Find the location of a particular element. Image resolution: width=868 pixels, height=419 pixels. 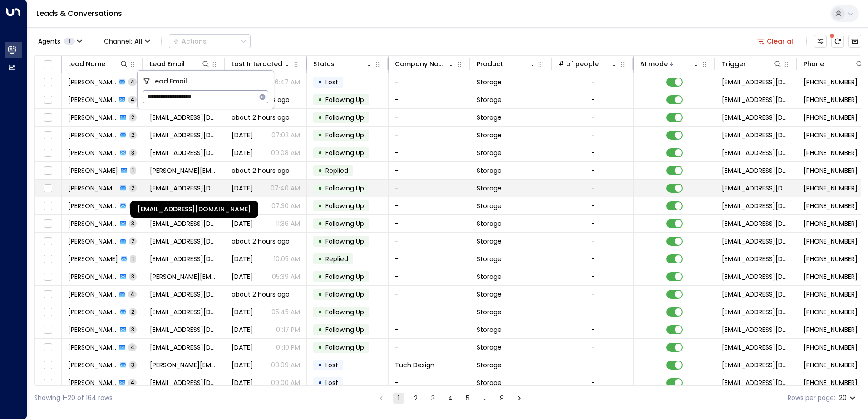

p: 09:00 AM is located at coordinates (285, 383).